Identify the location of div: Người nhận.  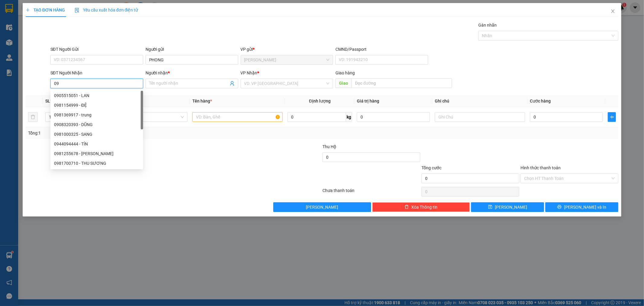
(192, 73).